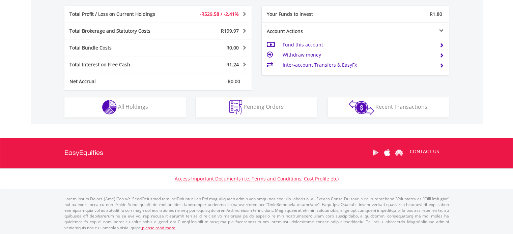  Describe the element at coordinates (84, 153) in the screenshot. I see `div: EasyEquities` at that location.